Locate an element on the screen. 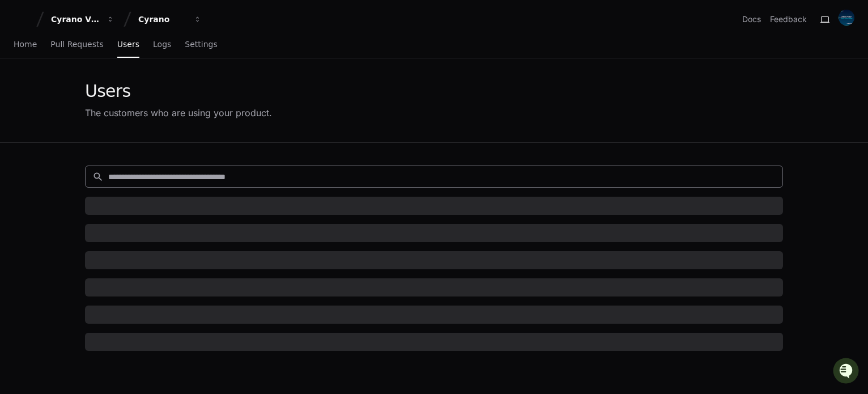 Image resolution: width=868 pixels, height=394 pixels. div: Cyrano is located at coordinates (163, 19).